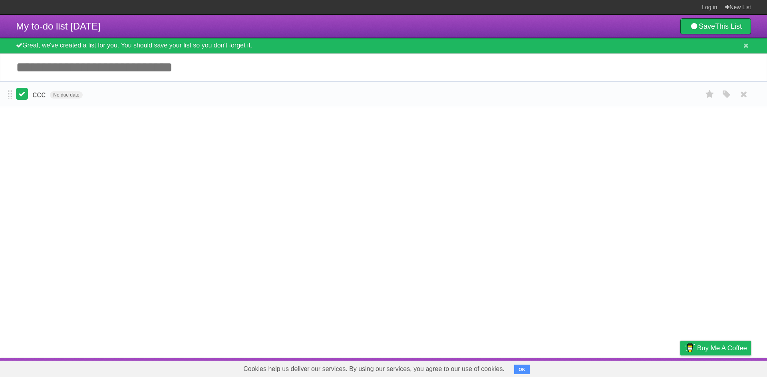 The width and height of the screenshot is (767, 377). Describe the element at coordinates (22, 94) in the screenshot. I see `label: Done` at that location.